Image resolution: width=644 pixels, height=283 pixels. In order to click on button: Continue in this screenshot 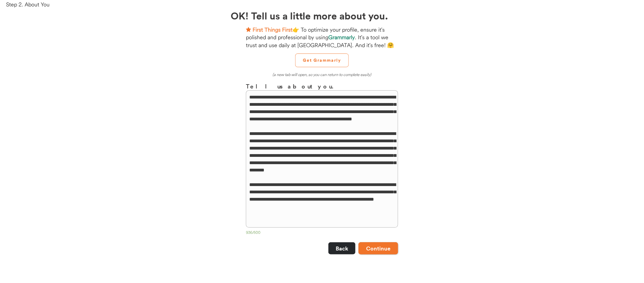, I will do `click(378, 248)`.